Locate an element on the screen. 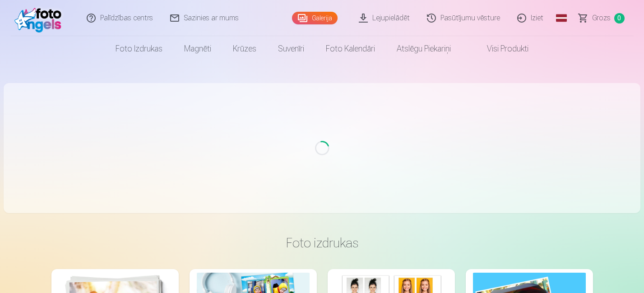  a: Magnēti is located at coordinates (198, 49).